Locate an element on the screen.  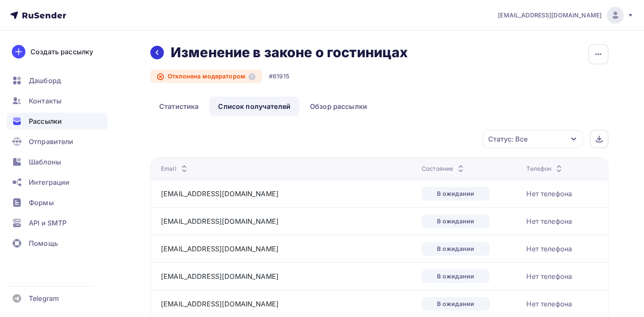
div: Статус: Все is located at coordinates (508, 139).